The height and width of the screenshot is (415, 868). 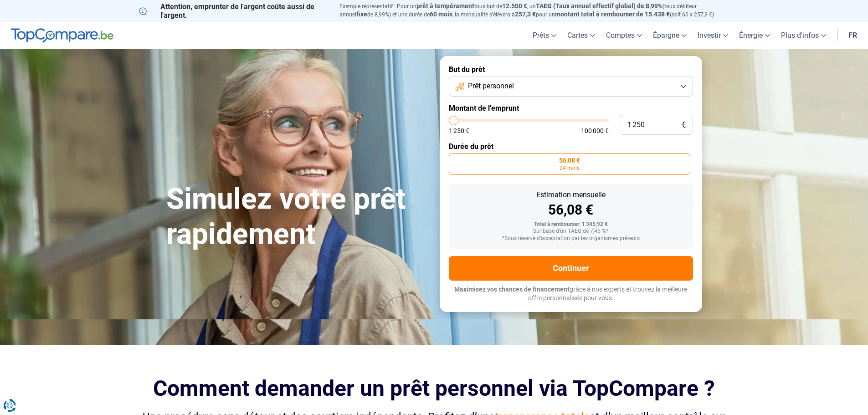 What do you see at coordinates (594, 130) in the screenshot?
I see `span: 100 000 €` at bounding box center [594, 130].